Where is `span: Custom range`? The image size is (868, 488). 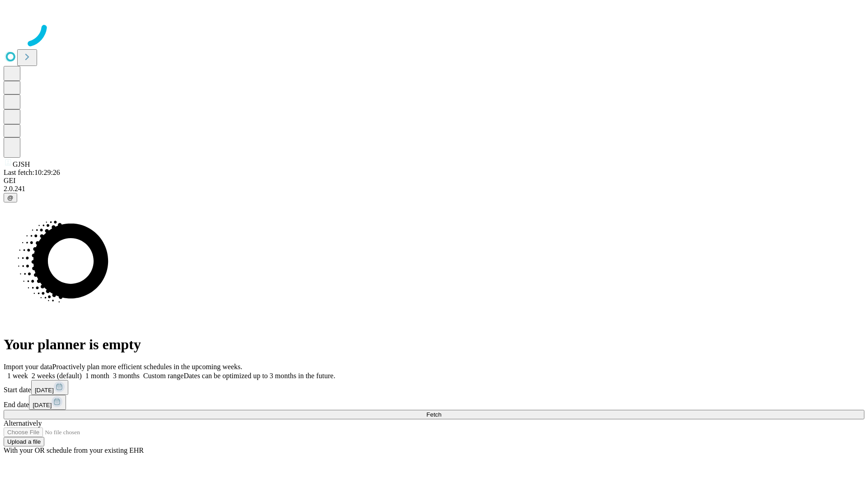 span: Custom range is located at coordinates (163, 376).